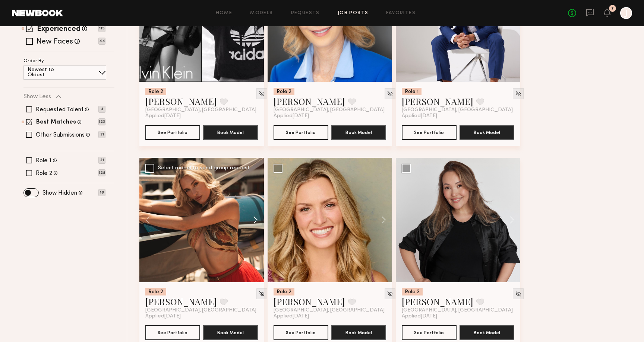 Image resolution: width=644 pixels, height=342 pixels. Describe the element at coordinates (102, 122) in the screenshot. I see `p: 123` at that location.